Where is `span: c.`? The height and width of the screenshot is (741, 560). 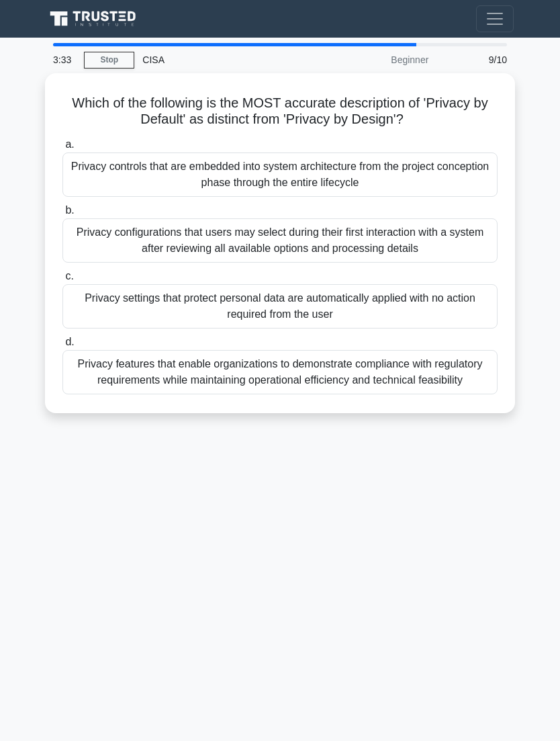
span: c. is located at coordinates (69, 275).